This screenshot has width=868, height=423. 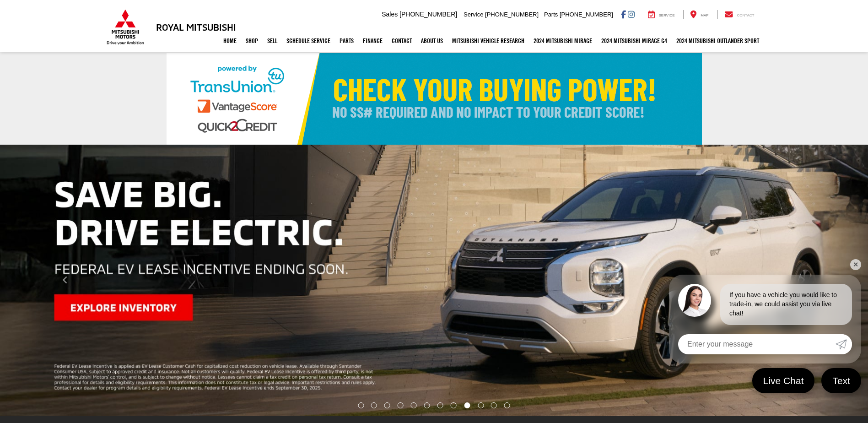 I want to click on span: Contact, so click(x=745, y=15).